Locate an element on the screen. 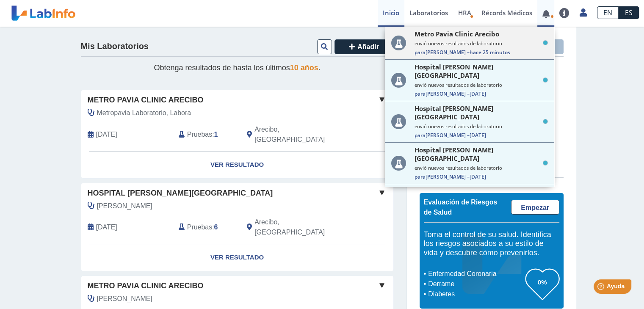 The width and height of the screenshot is (644, 309). span: Empezar is located at coordinates (535, 207).